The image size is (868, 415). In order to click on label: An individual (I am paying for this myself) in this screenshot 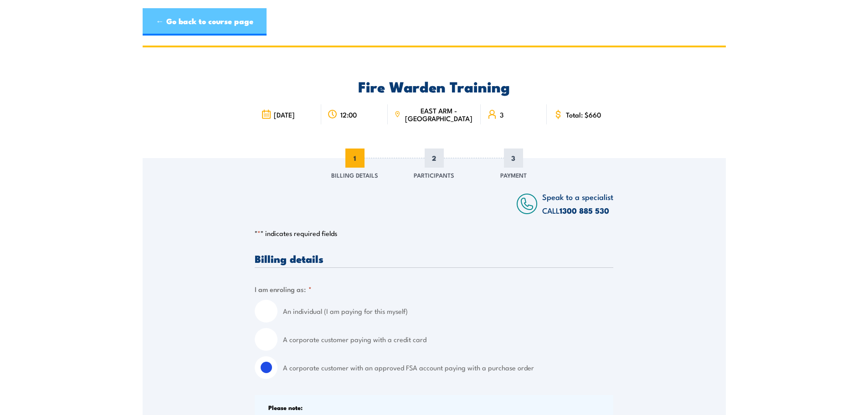, I will do `click(448, 311)`.